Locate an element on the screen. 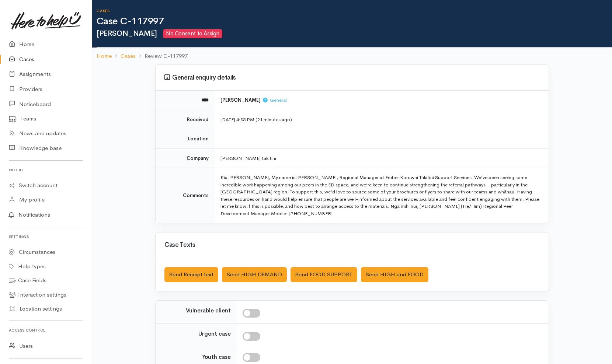  nav: breadcrumb is located at coordinates (352, 56).